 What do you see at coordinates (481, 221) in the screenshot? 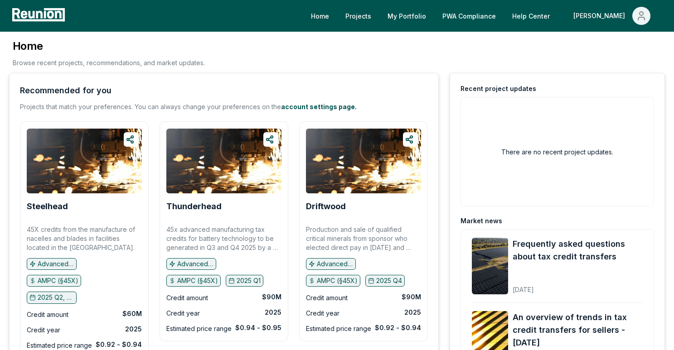
I see `div: Market news` at bounding box center [481, 221].